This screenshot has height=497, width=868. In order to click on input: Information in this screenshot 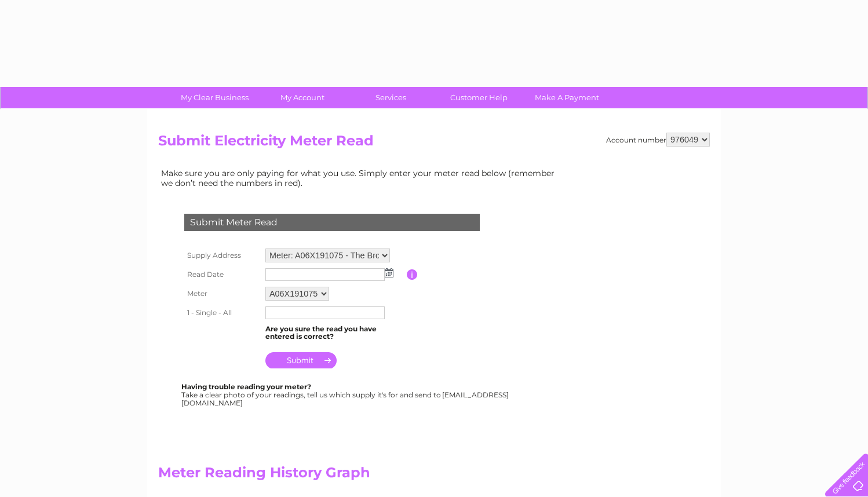, I will do `click(411, 275)`.